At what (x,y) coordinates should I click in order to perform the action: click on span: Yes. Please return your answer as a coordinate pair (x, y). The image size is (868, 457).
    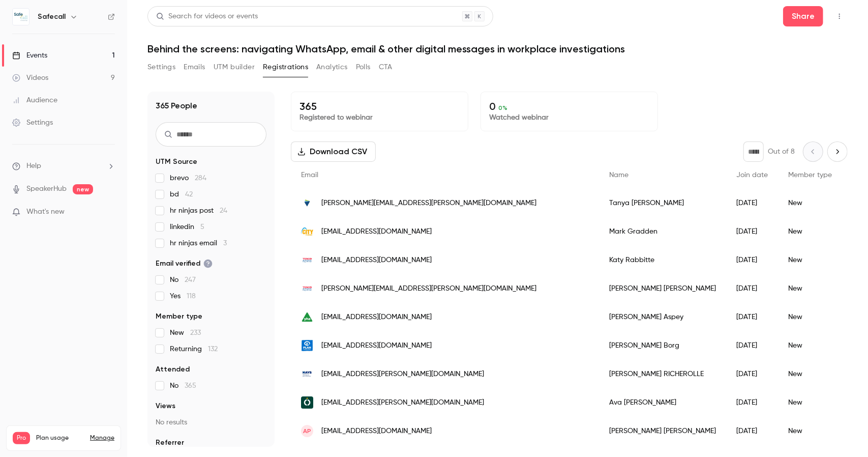
    Looking at the image, I should click on (182, 296).